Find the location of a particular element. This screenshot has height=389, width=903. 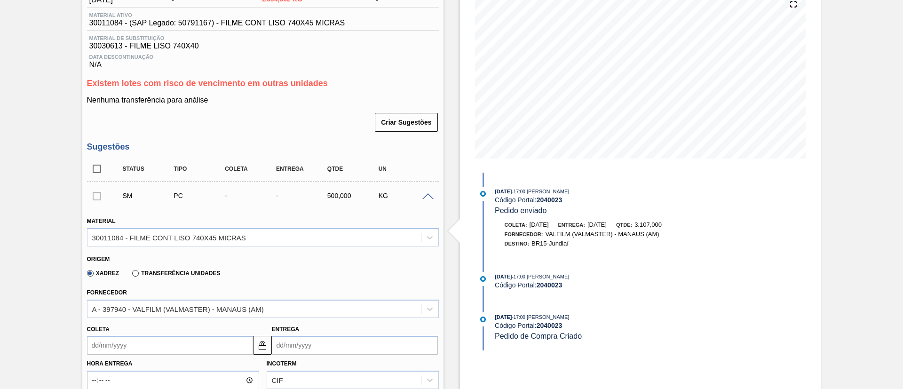

span: BR15-Jundiaí is located at coordinates (550, 243).